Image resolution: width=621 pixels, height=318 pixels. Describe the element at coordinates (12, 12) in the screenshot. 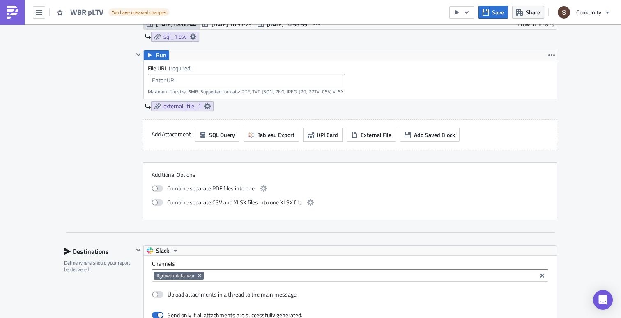

I see `img: PushMetrics` at that location.